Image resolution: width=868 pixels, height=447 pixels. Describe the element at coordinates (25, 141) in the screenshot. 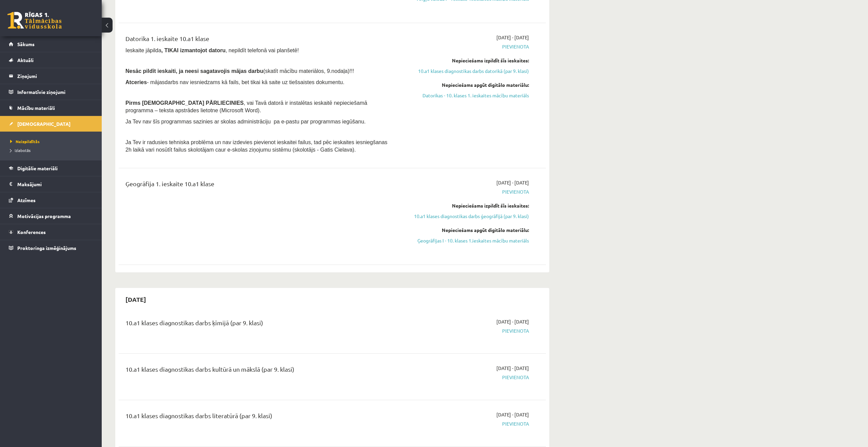

I see `span: Neizpildītās` at that location.